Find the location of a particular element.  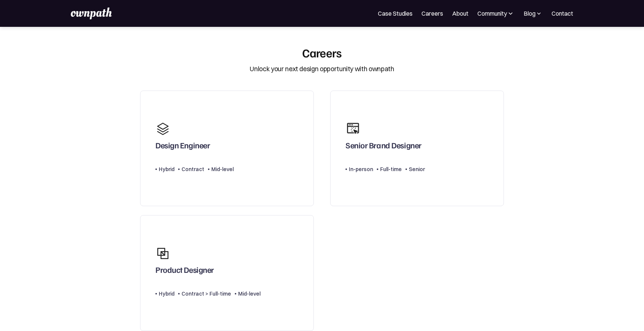

a: Product DesignerHybridContract > Full-timeMid-level is located at coordinates (227, 273).